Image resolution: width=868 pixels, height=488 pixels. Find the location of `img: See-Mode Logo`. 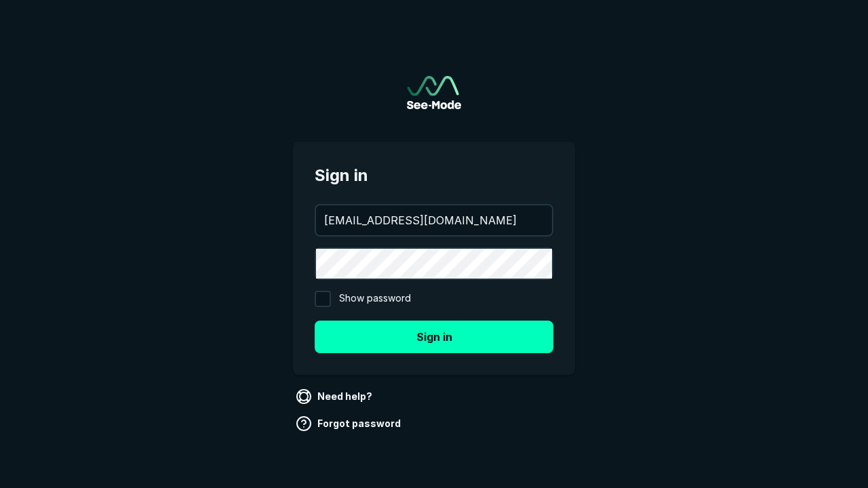

img: See-Mode Logo is located at coordinates (434, 93).